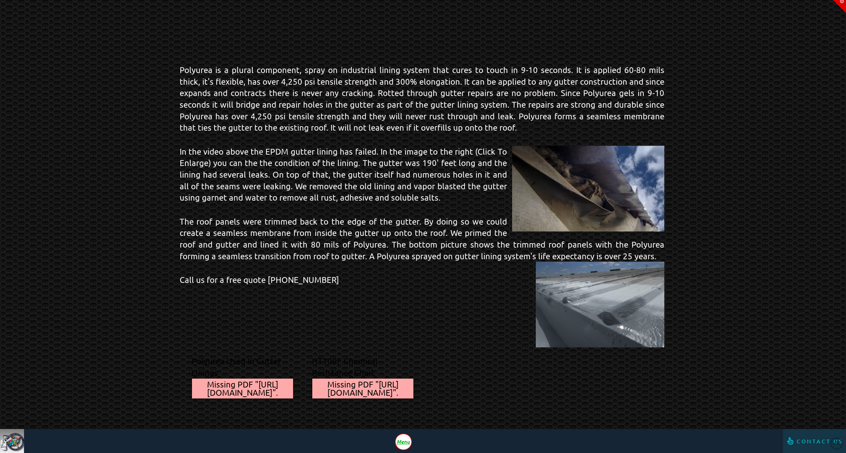  I want to click on div: Toggle Off Canvas Content, so click(403, 442).